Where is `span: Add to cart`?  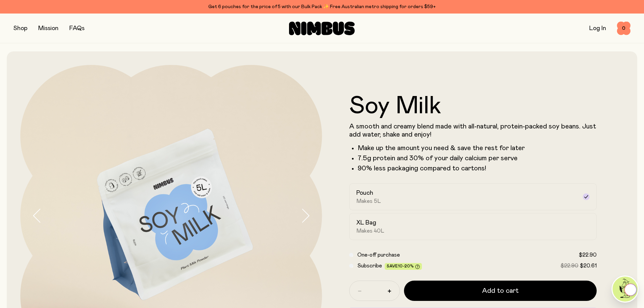 span: Add to cart is located at coordinates (501, 291).